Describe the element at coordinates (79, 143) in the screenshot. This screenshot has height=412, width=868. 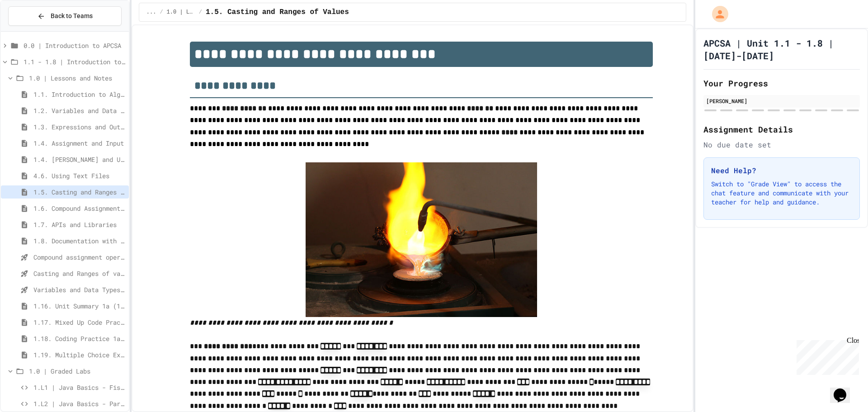
I see `span: 1.4. Assignment and Input` at that location.